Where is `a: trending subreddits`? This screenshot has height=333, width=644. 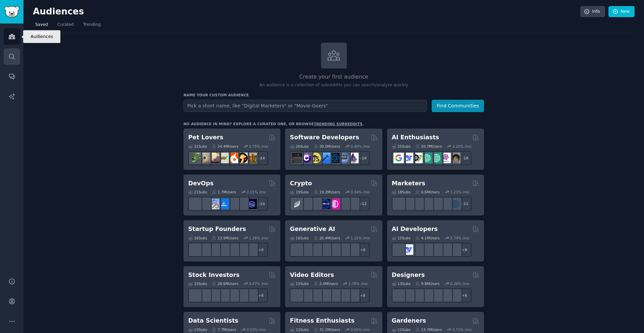
a: trending subreddits is located at coordinates (338, 124).